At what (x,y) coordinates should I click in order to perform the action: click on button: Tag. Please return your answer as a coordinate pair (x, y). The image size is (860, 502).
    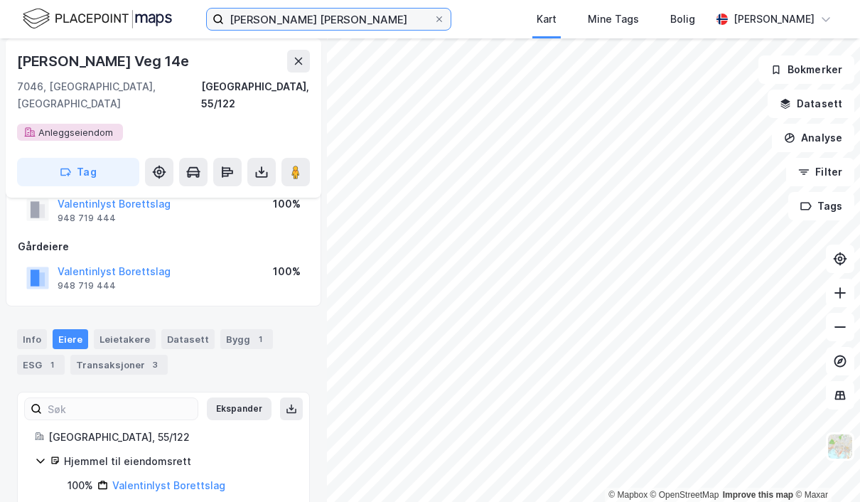
    Looking at the image, I should click on (78, 172).